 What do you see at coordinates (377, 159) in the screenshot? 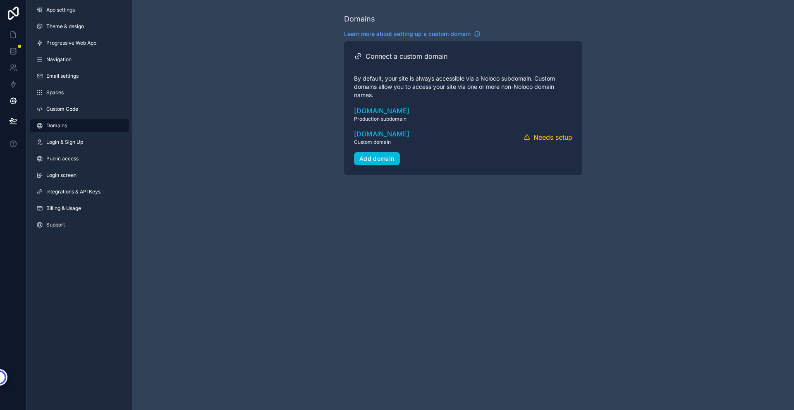
I see `button: Add domain` at bounding box center [377, 159].